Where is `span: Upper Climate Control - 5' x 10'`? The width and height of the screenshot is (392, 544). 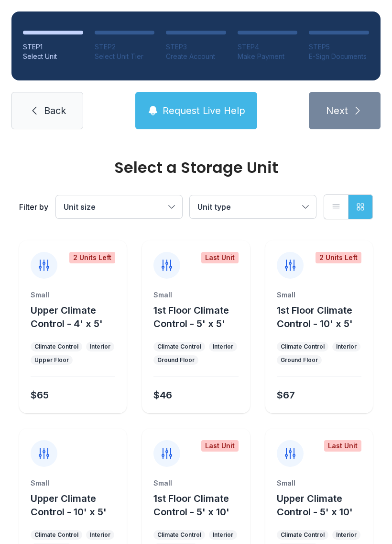
span: Upper Climate Control - 5' x 10' is located at coordinates (315, 505).